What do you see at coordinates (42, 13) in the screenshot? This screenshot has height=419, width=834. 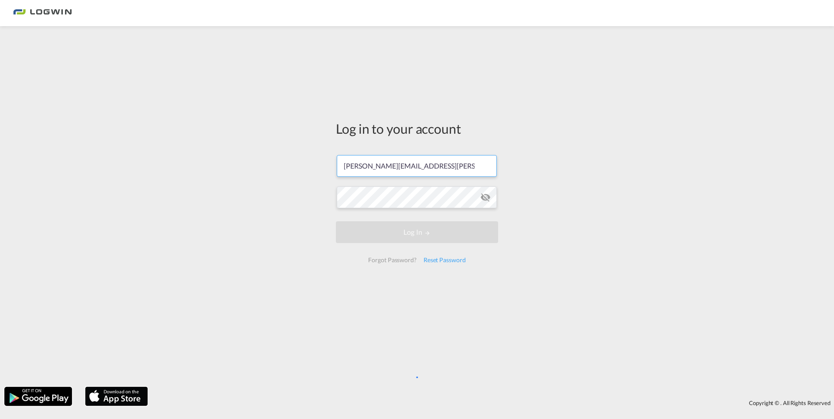 I see `img: bc73a0e0d8c111efacd525e4c8ad7d32.png` at bounding box center [42, 13].